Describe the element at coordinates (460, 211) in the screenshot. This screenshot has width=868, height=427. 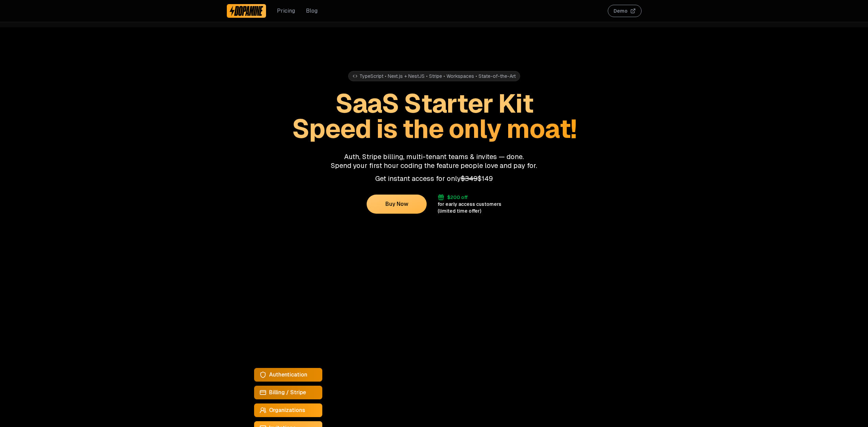
I see `div: (limited time offer)` at that location.